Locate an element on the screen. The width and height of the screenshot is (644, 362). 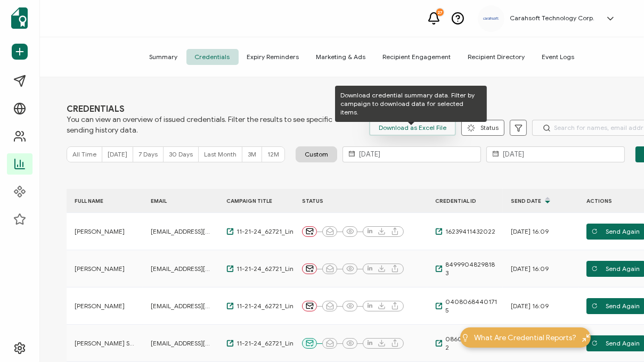
div: Chat Widget is located at coordinates (617, 336).